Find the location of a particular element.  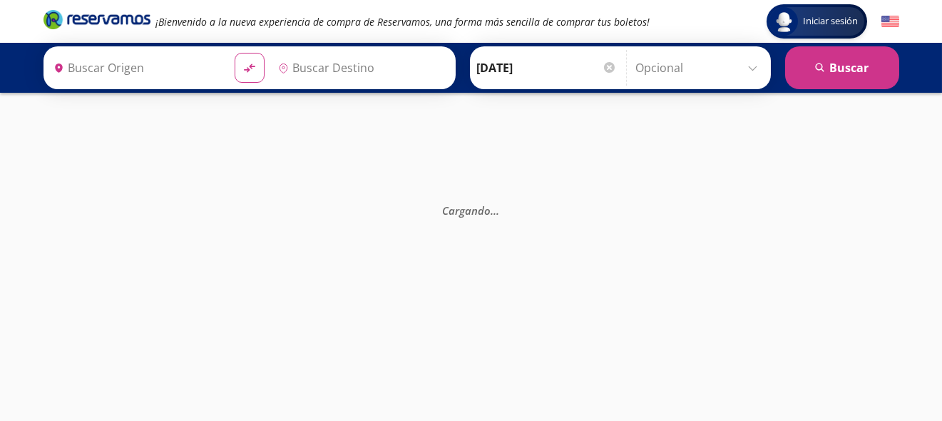

em: ¡Bienvenido a la nueva experiencia de compra de Reservamos, una forma más sencilla de comprar tus... is located at coordinates (403, 21).